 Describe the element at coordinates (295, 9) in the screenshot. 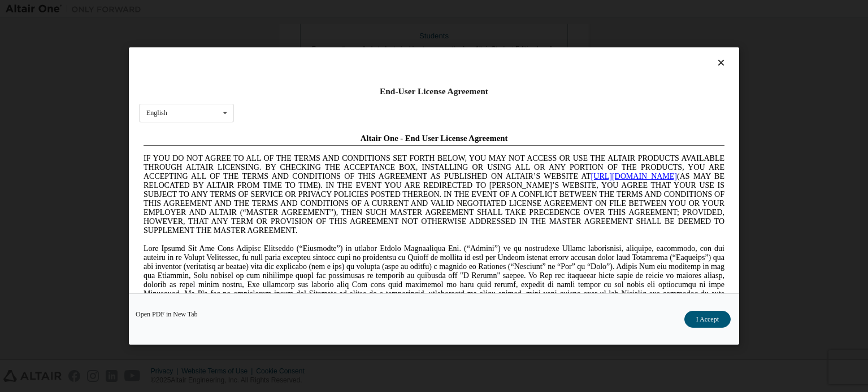

I see `span: Altair One - End User License Agreement` at that location.